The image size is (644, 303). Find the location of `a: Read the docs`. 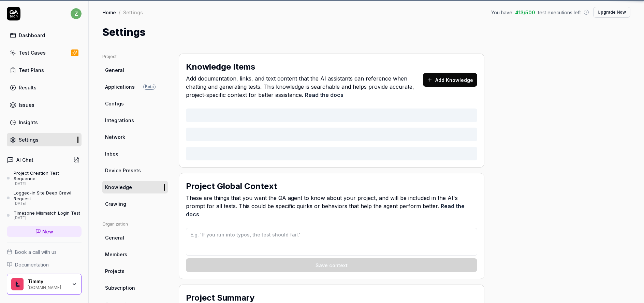

a: Read the docs is located at coordinates (324, 95).